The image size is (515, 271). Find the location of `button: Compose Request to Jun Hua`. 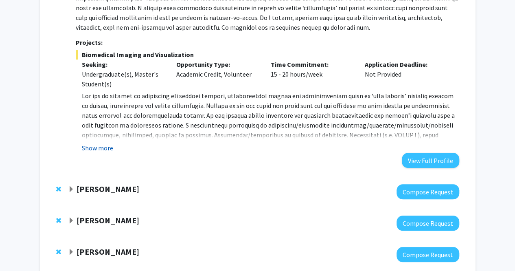

button: Compose Request to Jun Hua is located at coordinates (428, 223).